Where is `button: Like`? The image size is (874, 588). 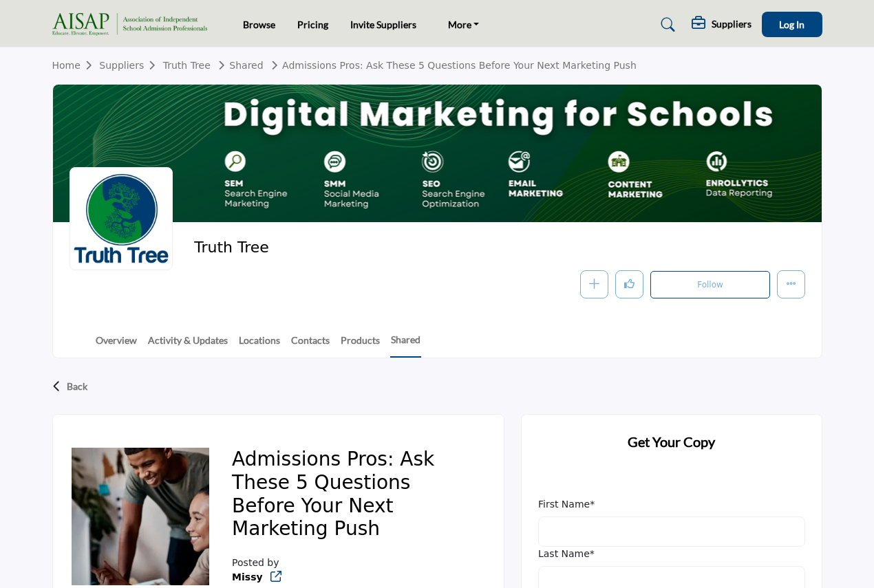 button: Like is located at coordinates (629, 284).